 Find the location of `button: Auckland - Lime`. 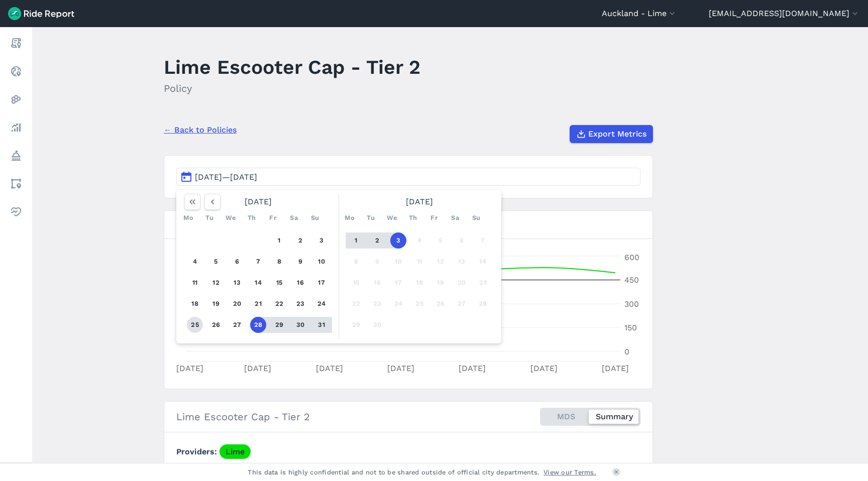

button: Auckland - Lime is located at coordinates (640, 13).